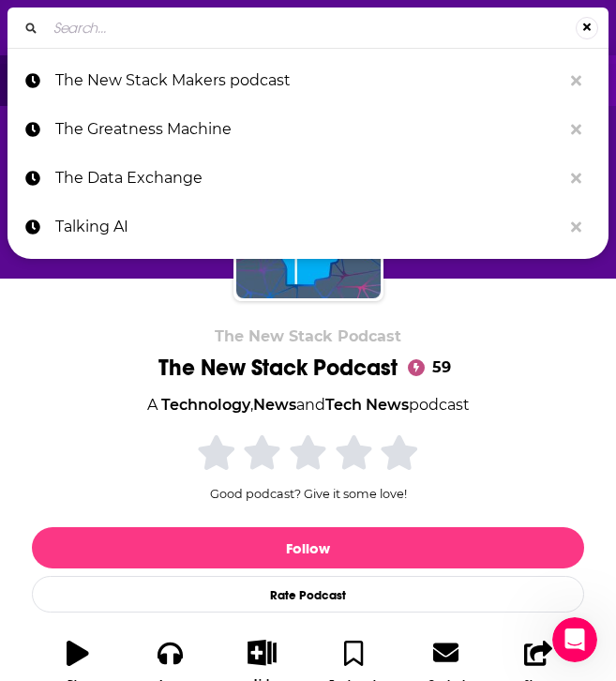 The height and width of the screenshot is (681, 616). What do you see at coordinates (309, 129) in the screenshot?
I see `p: The Greatness Machine` at bounding box center [309, 129].